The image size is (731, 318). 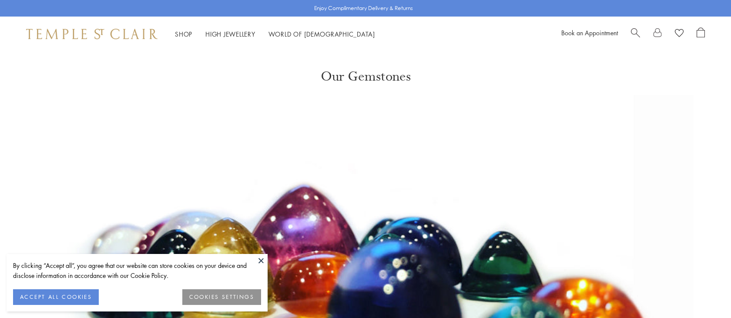 I want to click on p: Enjoy Complimentary Delivery & Returns, so click(x=364, y=8).